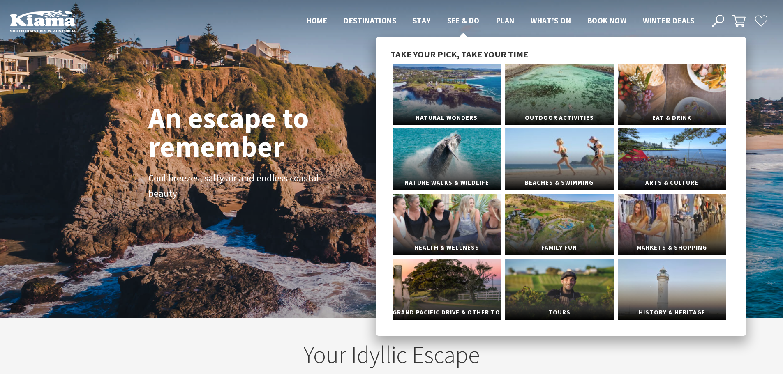 The height and width of the screenshot is (374, 783). What do you see at coordinates (447, 183) in the screenshot?
I see `span: Nature Walks & Wildlife` at bounding box center [447, 183].